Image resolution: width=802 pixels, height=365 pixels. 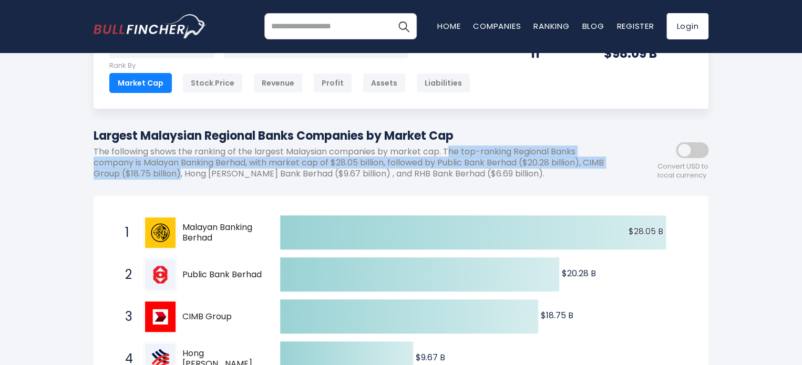 What do you see at coordinates (551, 26) in the screenshot?
I see `a: Ranking` at bounding box center [551, 26].